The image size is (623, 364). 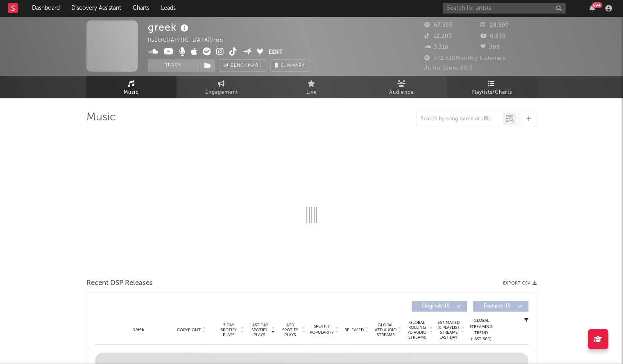 I want to click on span: 12,200, so click(x=438, y=36).